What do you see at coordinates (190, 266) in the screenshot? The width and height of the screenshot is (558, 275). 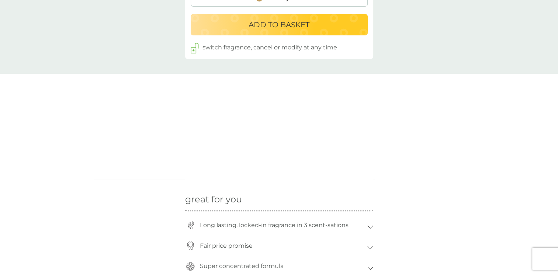 I see `img: concentrated-icon.svg` at bounding box center [190, 266].